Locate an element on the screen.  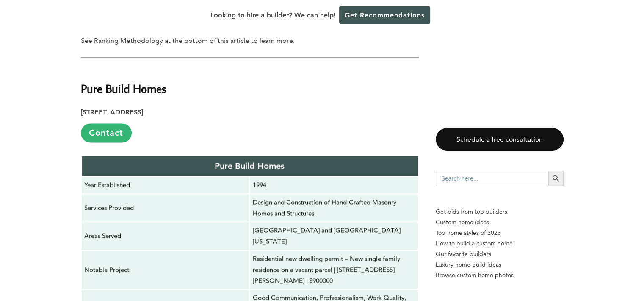
a: Contact is located at coordinates (106, 133).